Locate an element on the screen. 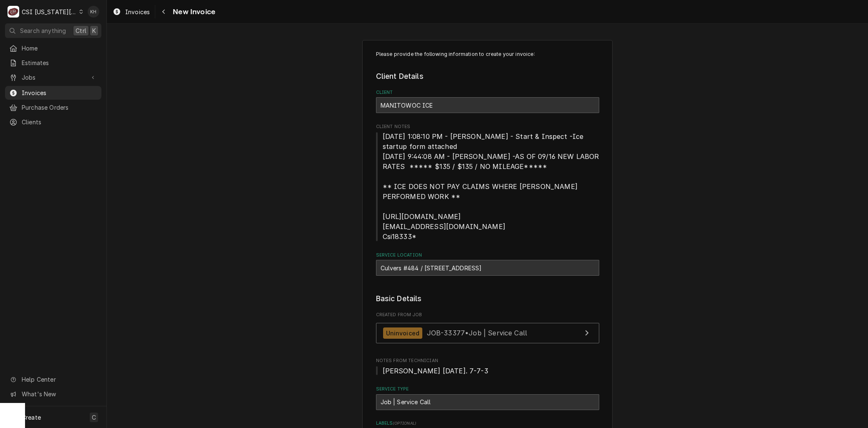 This screenshot has width=868, height=428. label: Service Location is located at coordinates (487, 255).